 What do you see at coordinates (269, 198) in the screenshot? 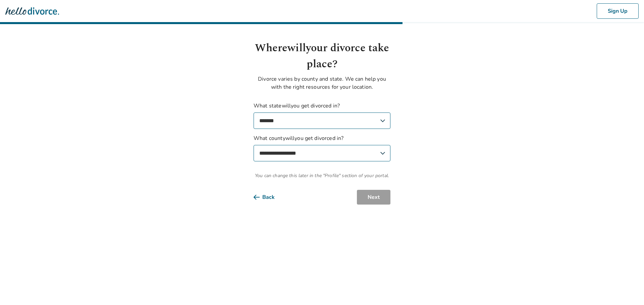
I see `button: Back` at bounding box center [269, 198].